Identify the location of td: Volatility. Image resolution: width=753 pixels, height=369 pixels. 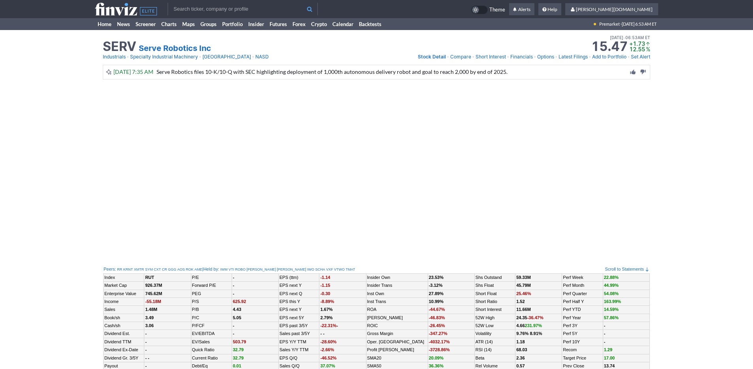
(495, 334).